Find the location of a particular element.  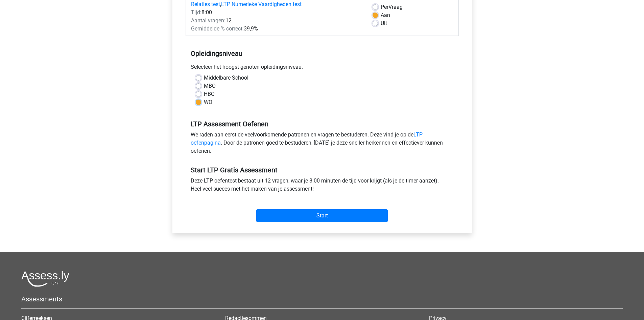

div: 39,9% is located at coordinates (277, 29).